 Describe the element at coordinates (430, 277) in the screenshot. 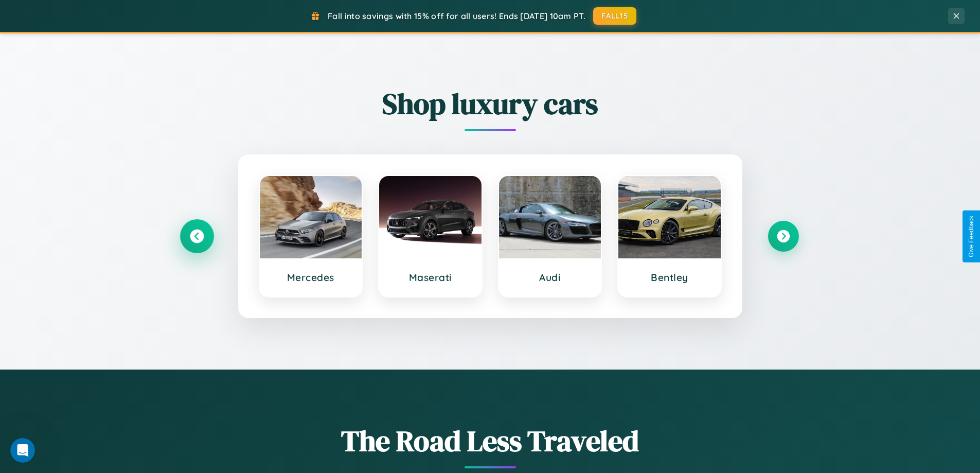

I see `h3: Maserati` at that location.